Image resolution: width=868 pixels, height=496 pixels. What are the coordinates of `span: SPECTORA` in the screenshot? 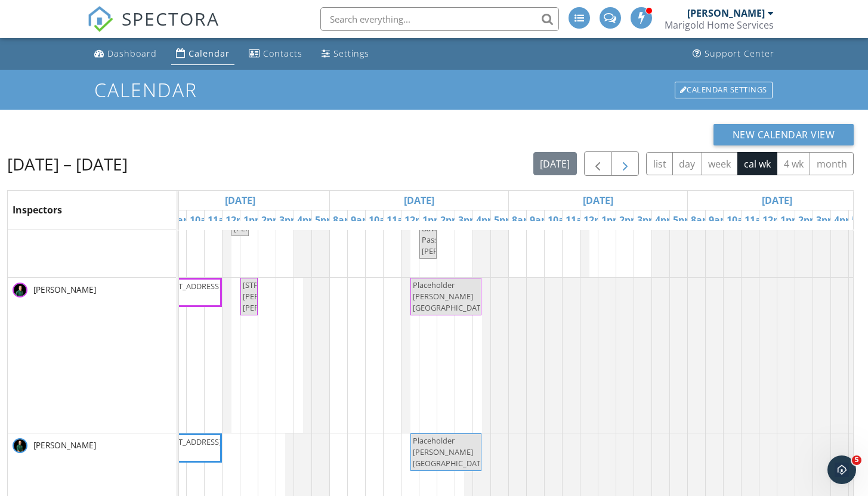 It's located at (170, 18).